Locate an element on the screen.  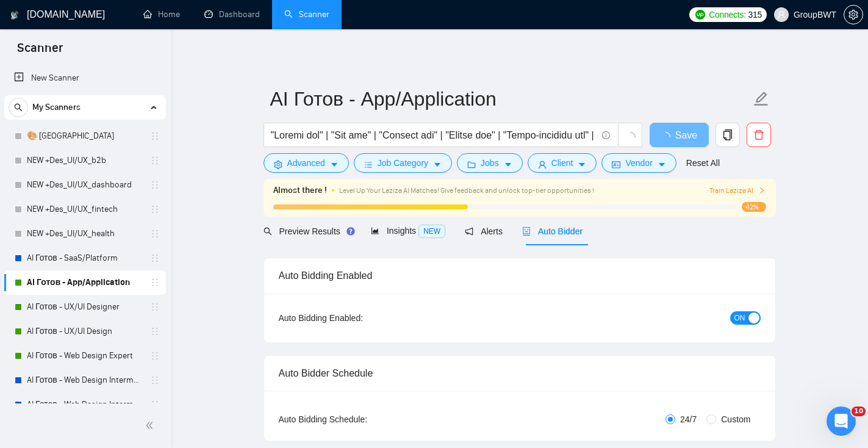
a: setting is located at coordinates (853, 15).